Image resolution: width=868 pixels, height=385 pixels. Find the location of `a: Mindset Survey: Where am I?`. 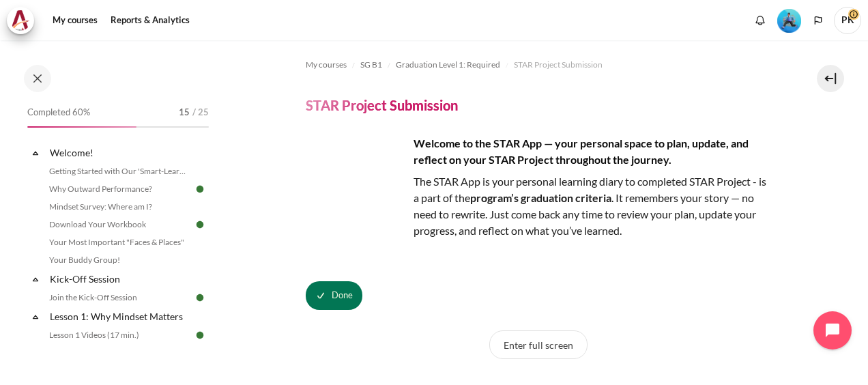

a: Mindset Survey: Where am I? is located at coordinates (120, 207).